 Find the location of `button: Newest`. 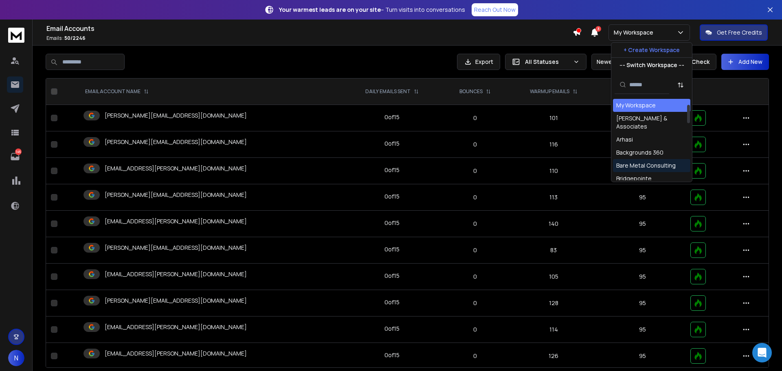

button: Newest is located at coordinates (618, 62).